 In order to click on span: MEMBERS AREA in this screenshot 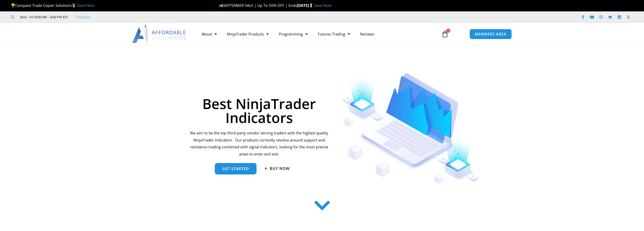, I will do `click(490, 34)`.